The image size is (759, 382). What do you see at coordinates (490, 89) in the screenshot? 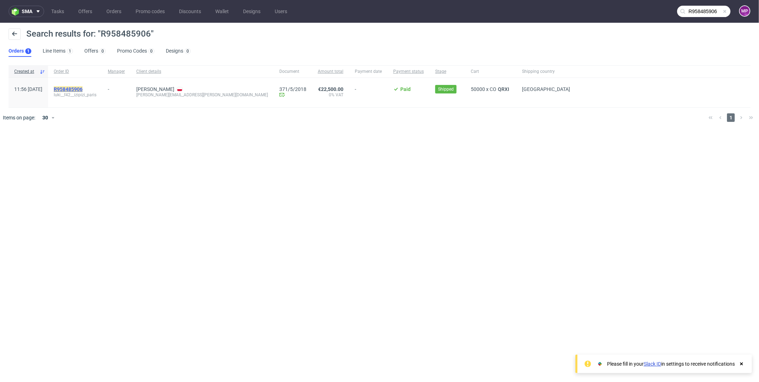
I see `div: x` at bounding box center [490, 89].